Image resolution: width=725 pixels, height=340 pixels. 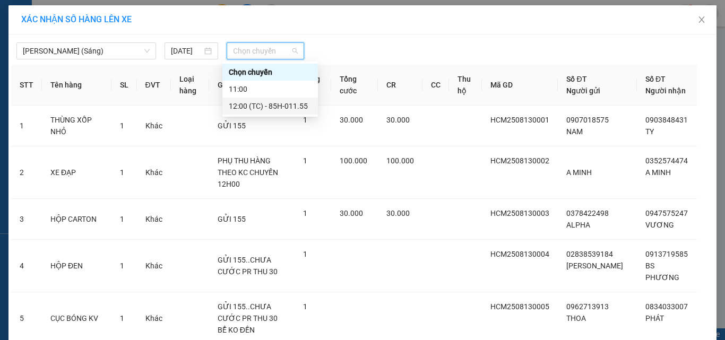 What do you see at coordinates (27, 173) in the screenshot?
I see `td: 2` at bounding box center [27, 173].